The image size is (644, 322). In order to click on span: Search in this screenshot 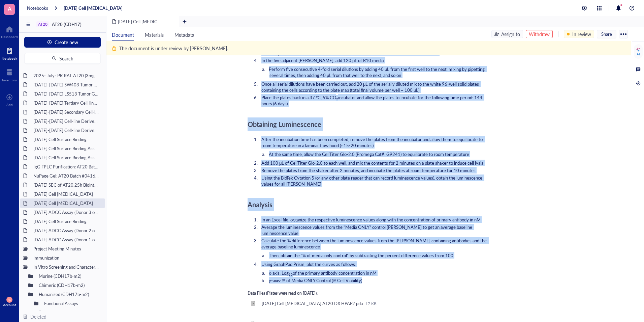, I will do `click(66, 58)`.